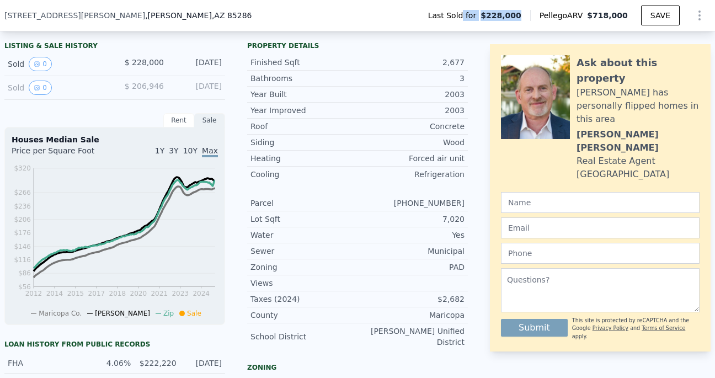  What do you see at coordinates (115, 47) in the screenshot?
I see `div: LISTING & SALE HISTORY` at bounding box center [115, 47].